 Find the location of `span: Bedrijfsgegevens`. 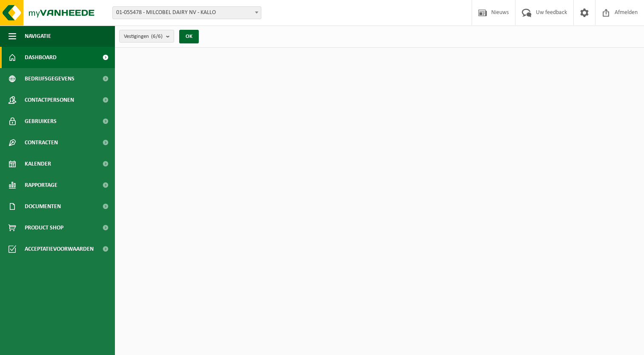

span: Bedrijfsgegevens is located at coordinates (50, 79).